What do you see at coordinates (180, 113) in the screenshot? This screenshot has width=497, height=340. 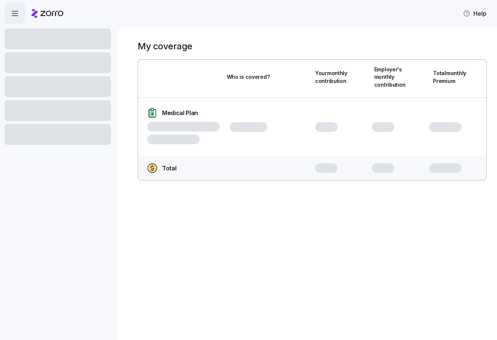 I see `span: Medical Plan` at bounding box center [180, 113].